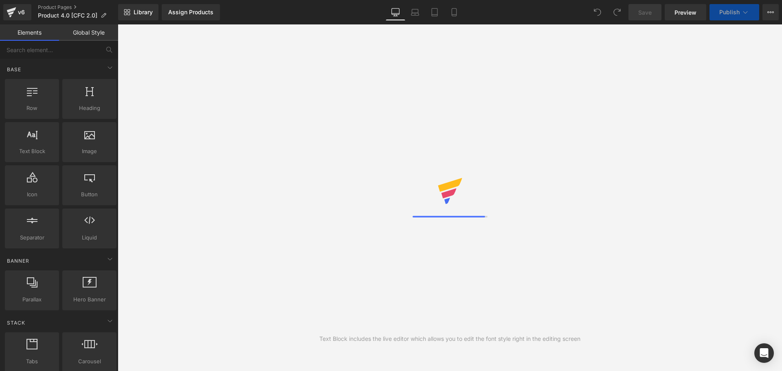 The image size is (782, 371). What do you see at coordinates (645, 12) in the screenshot?
I see `span: Save` at bounding box center [645, 12].